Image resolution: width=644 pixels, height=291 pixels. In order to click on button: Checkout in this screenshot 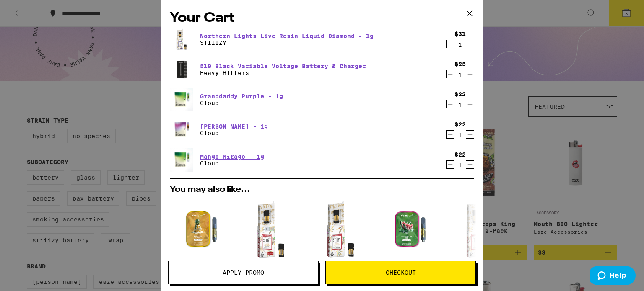, I will do `click(400, 273)`.